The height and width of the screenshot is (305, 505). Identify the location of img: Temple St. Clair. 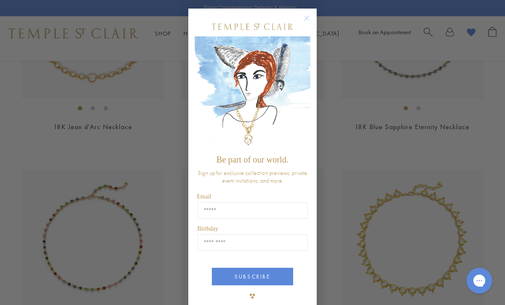
(252, 27).